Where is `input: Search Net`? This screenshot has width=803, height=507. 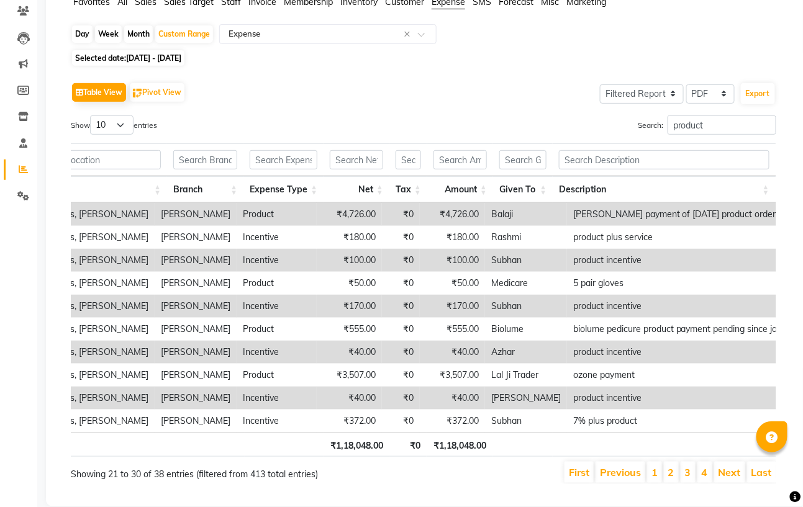 input: Search Net is located at coordinates (356, 160).